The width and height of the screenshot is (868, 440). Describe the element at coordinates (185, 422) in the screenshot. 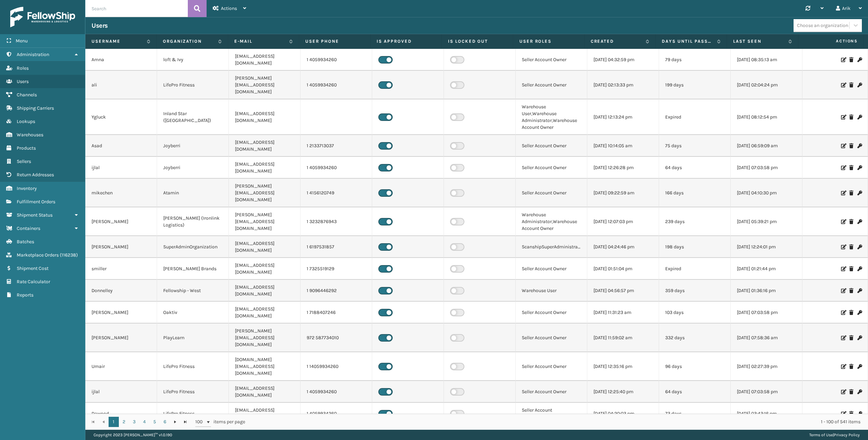

I see `a: Go to the last page` at that location.